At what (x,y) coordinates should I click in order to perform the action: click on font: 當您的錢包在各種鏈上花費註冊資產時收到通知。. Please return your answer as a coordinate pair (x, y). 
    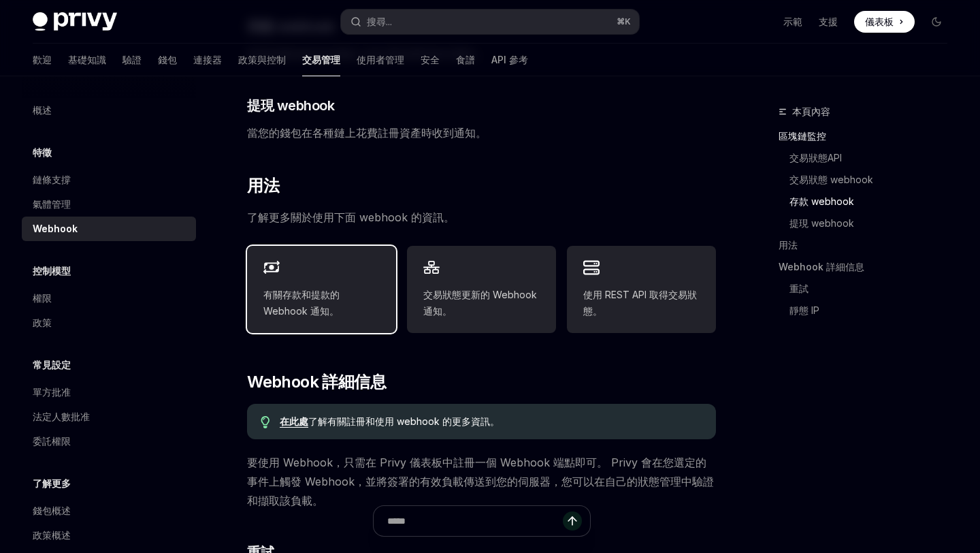
    Looking at the image, I should click on (367, 133).